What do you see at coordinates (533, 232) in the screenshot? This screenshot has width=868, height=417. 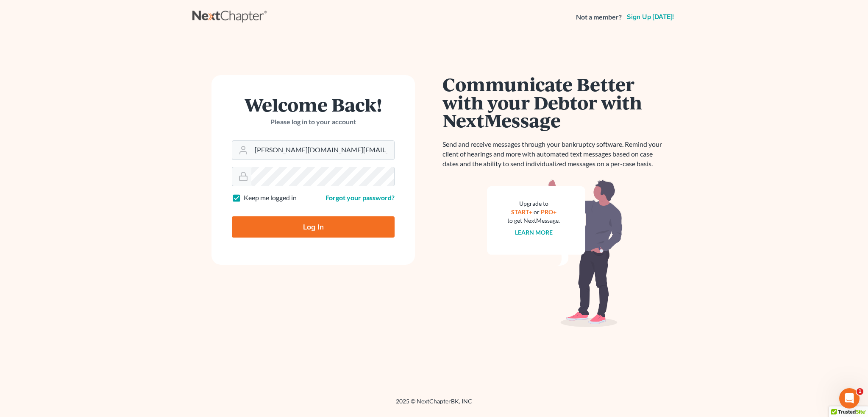 I see `a: Learn more` at bounding box center [533, 232].